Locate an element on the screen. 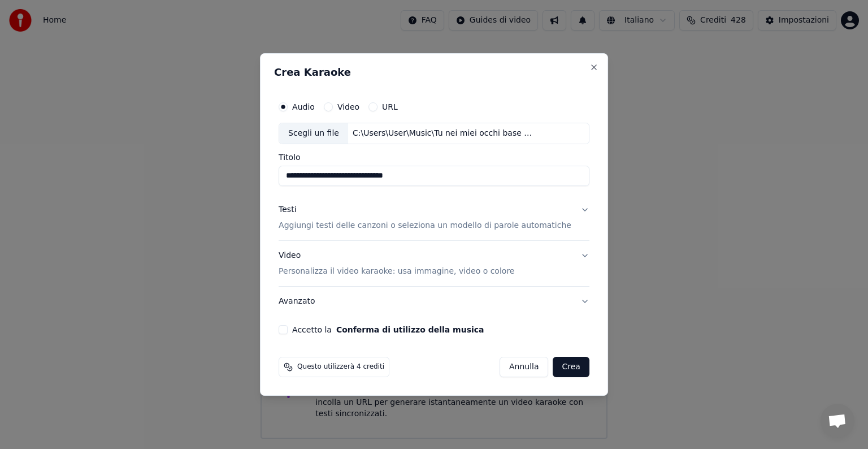 The height and width of the screenshot is (449, 868). div: Scegli un file is located at coordinates (314, 134).